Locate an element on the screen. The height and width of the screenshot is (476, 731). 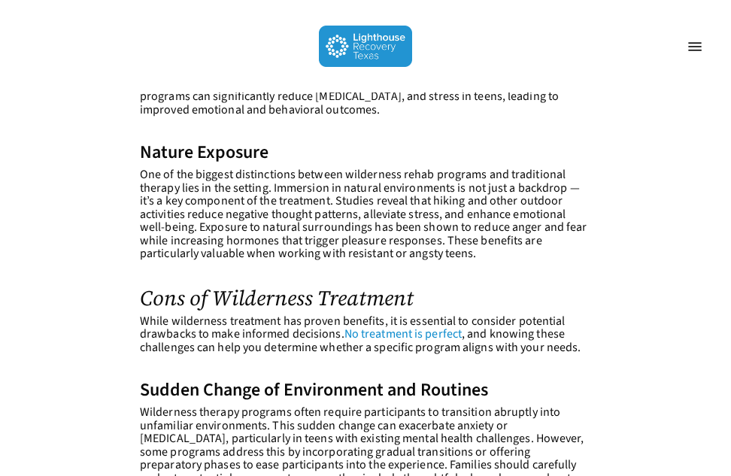
img: Lighthouse Recovery Texas is located at coordinates (366, 46).